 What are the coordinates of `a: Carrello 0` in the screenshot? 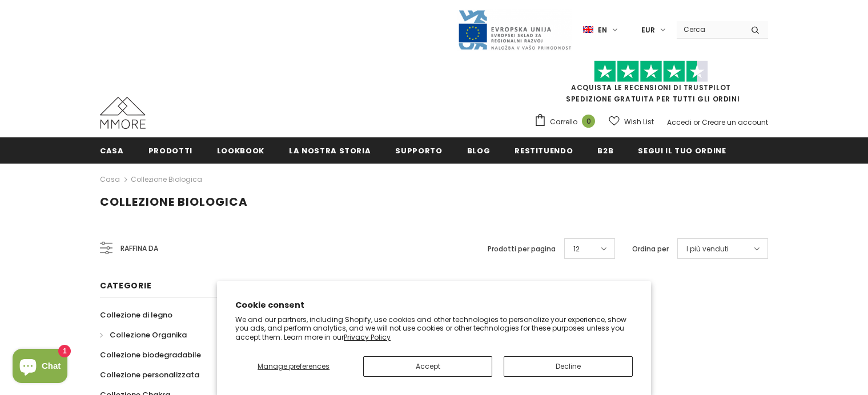 It's located at (567, 122).